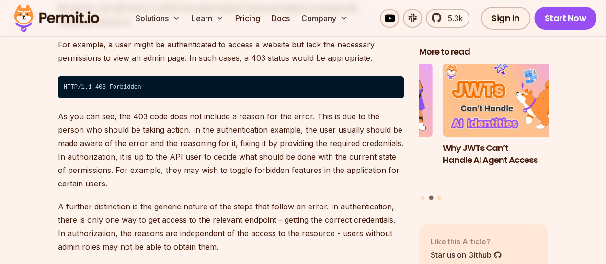 This screenshot has height=264, width=606. I want to click on h2: More to read, so click(484, 52).